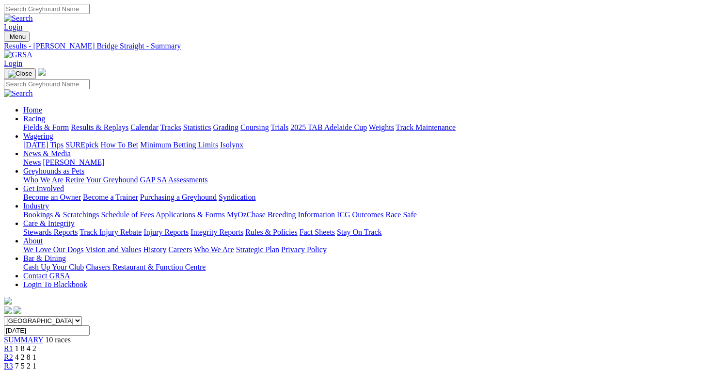 This screenshot has width=713, height=370. I want to click on a: Bookings & Scratchings, so click(61, 214).